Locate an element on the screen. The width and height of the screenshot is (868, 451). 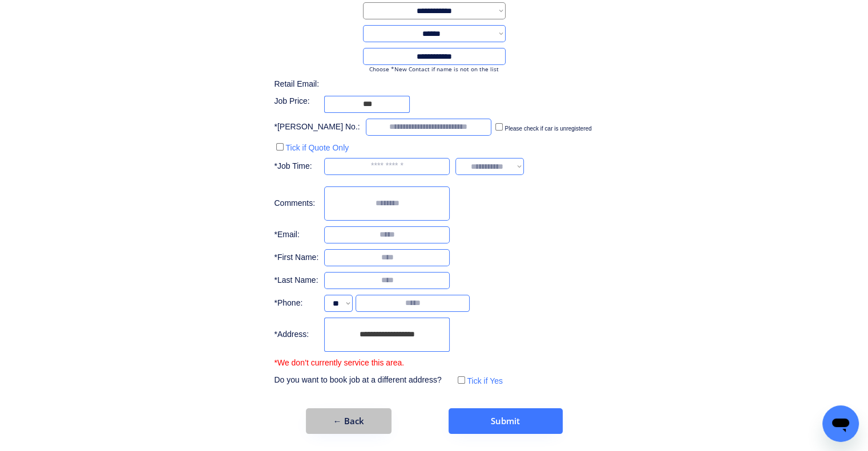
div: Job Price: is located at coordinates (296, 101).